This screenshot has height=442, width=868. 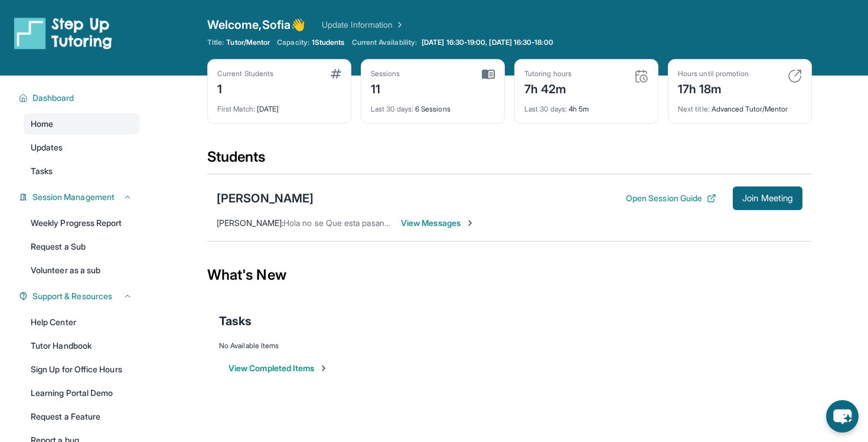 I want to click on span: Capacity:, so click(x=293, y=42).